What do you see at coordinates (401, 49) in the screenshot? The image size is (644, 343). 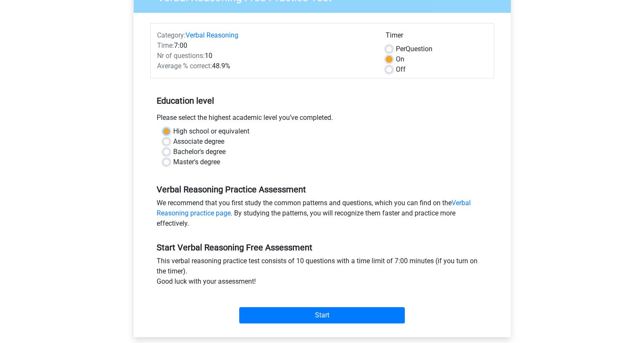 I see `span: Per` at bounding box center [401, 49].